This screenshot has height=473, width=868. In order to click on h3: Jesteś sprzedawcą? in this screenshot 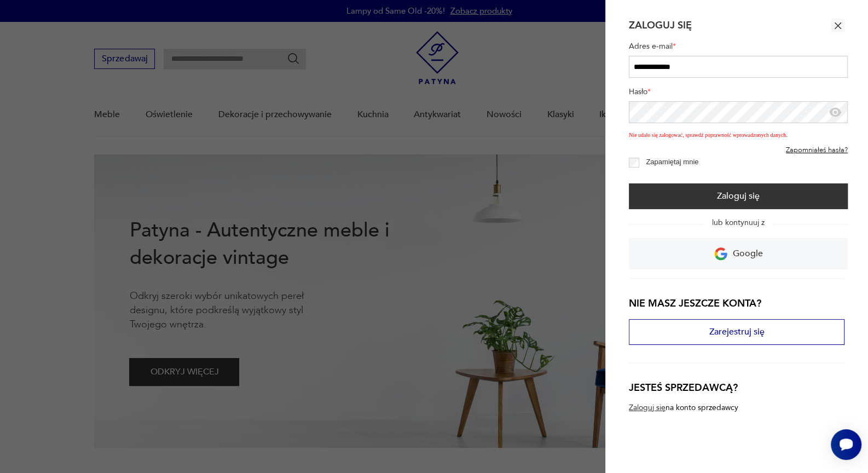, I will do `click(736, 388)`.